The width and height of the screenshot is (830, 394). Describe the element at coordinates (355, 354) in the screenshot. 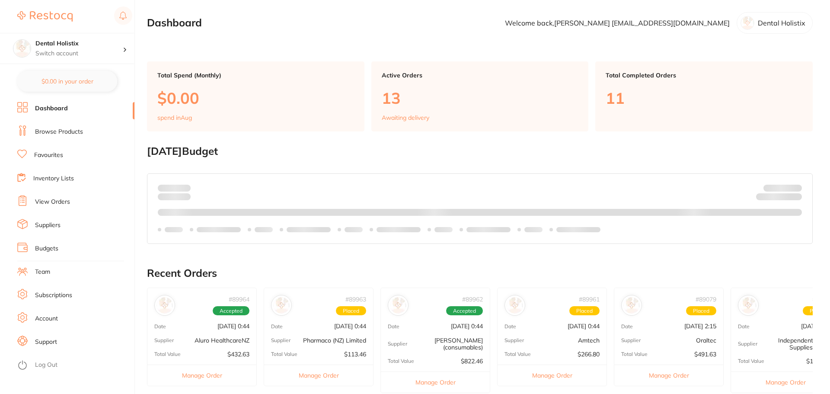

I see `p: $113.46` at that location.